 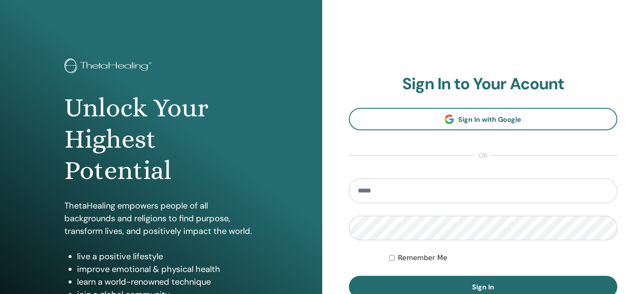 What do you see at coordinates (489, 119) in the screenshot?
I see `span: Sign In with Google` at bounding box center [489, 119].